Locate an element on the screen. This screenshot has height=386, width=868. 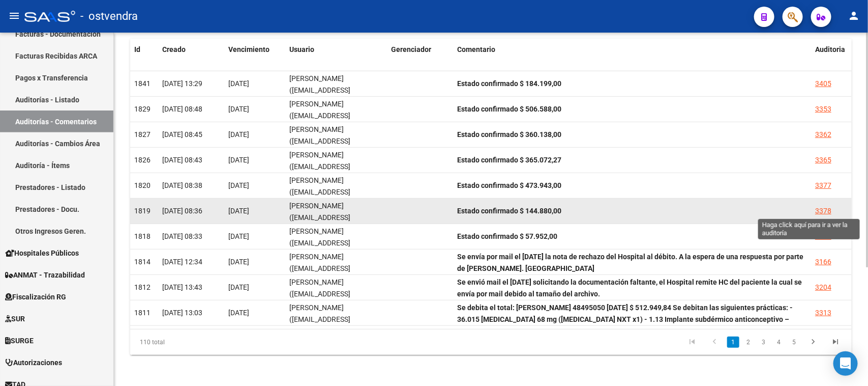
datatable-header-cell: Comentario is located at coordinates (632, 49).